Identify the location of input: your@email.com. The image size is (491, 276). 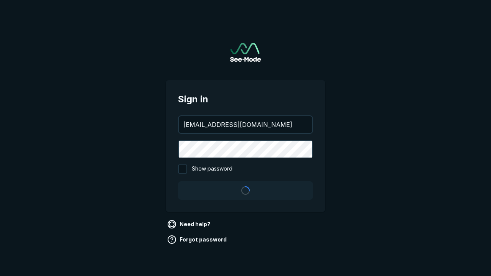
(245, 125).